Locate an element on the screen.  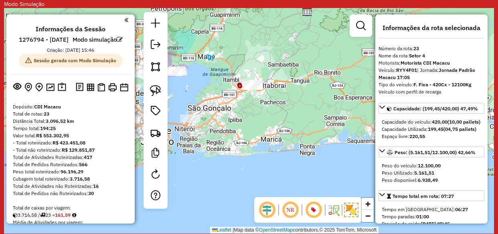
div: - Total não roteirizado: is located at coordinates (71, 150).